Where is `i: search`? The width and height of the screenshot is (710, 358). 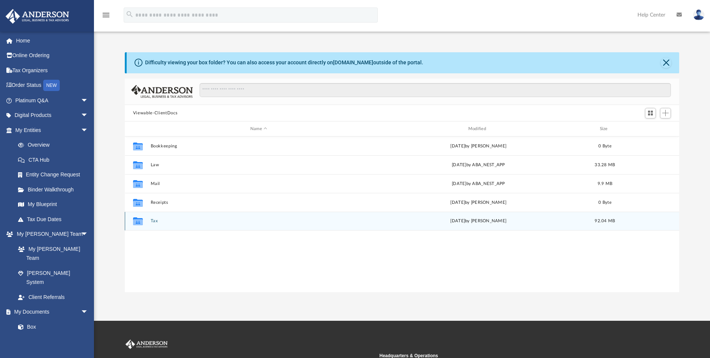 i: search is located at coordinates (130, 14).